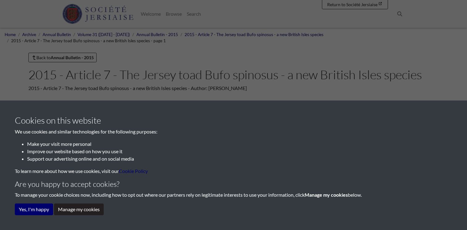  I want to click on li: Make your visit more personal, so click(239, 144).